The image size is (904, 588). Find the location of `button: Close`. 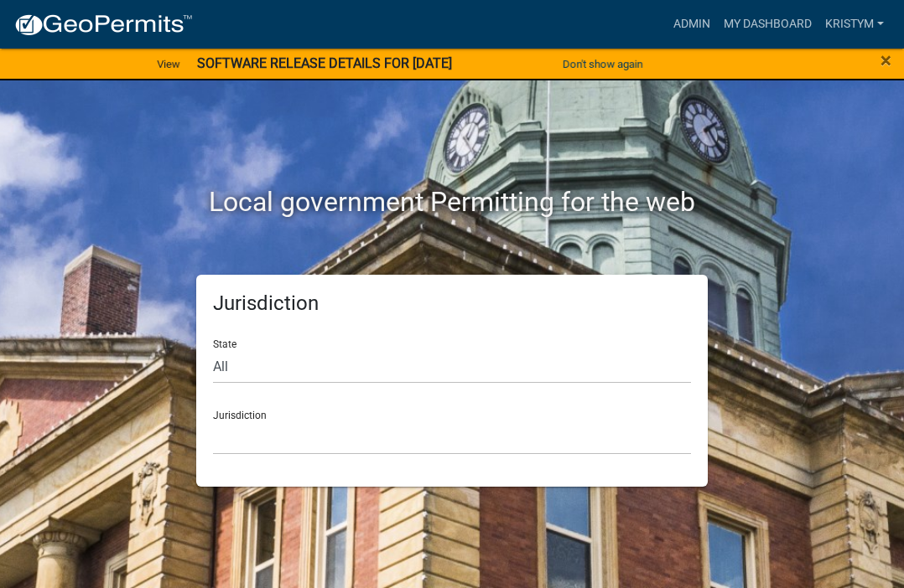

button: Close is located at coordinates (885, 61).